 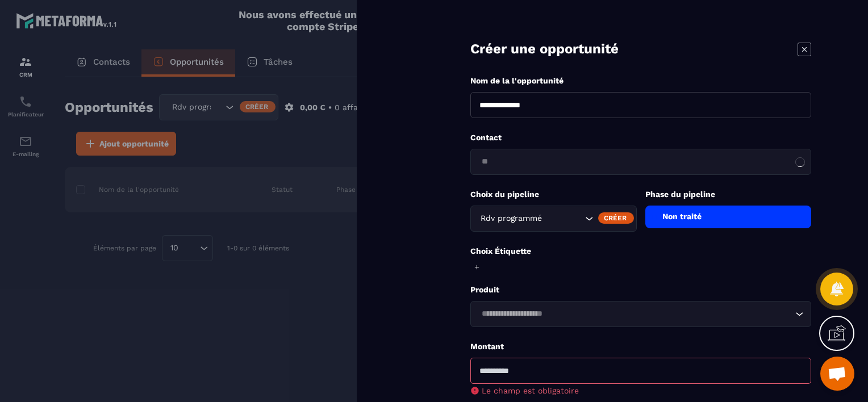 I want to click on p: Créer une opportunité, so click(x=544, y=49).